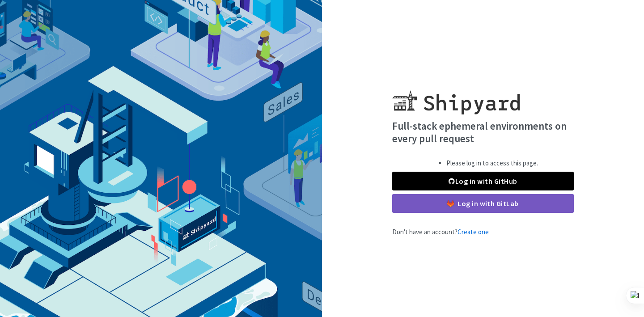 Image resolution: width=644 pixels, height=317 pixels. What do you see at coordinates (483, 181) in the screenshot?
I see `a: Log in with GitHub` at bounding box center [483, 181].